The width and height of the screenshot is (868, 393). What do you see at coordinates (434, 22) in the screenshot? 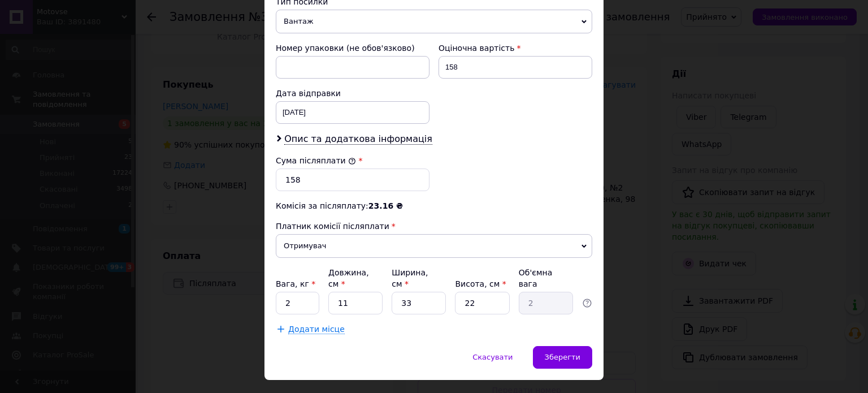
I see `span: Вантаж` at bounding box center [434, 22].